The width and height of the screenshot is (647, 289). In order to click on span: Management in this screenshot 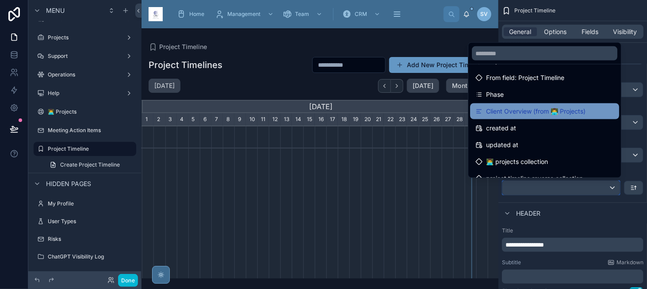, I will do `click(244, 14)`.